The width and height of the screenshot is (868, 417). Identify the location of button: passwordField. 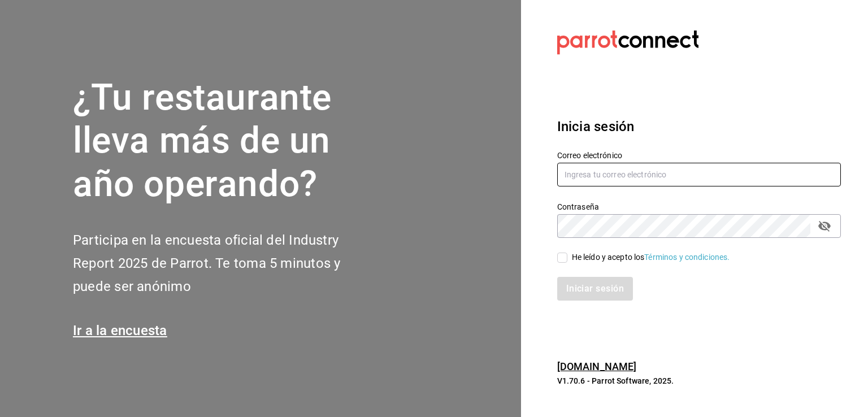
(824, 226).